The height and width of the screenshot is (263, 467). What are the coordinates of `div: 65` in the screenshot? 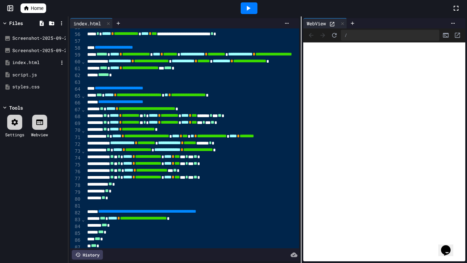 It's located at (76, 96).